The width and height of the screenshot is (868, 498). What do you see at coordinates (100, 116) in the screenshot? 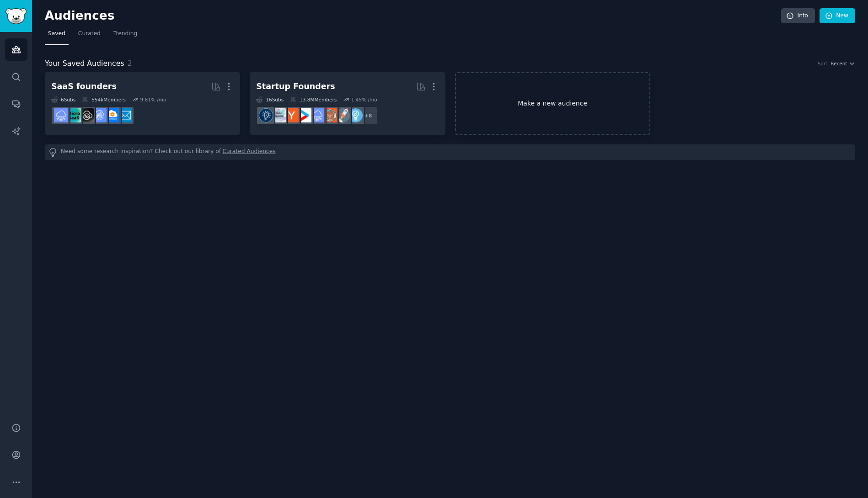
I see `img: SaaSSales` at bounding box center [100, 116].